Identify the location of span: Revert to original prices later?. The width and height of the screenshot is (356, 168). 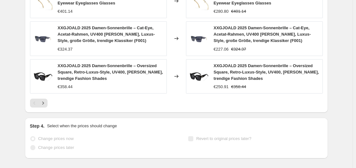
(223, 139).